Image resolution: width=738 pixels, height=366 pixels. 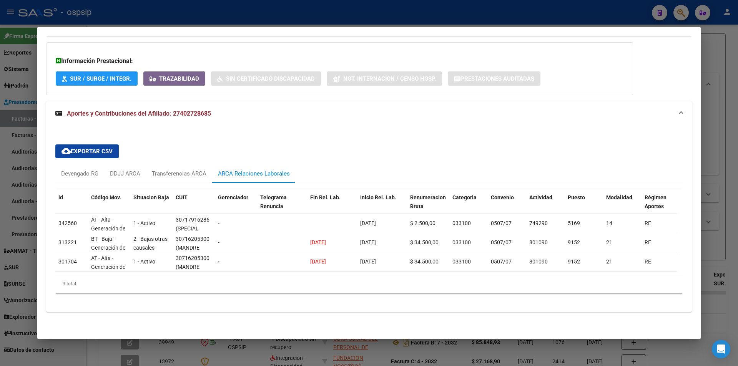 What do you see at coordinates (151, 198) in the screenshot?
I see `span: Situacion Baja` at bounding box center [151, 198].